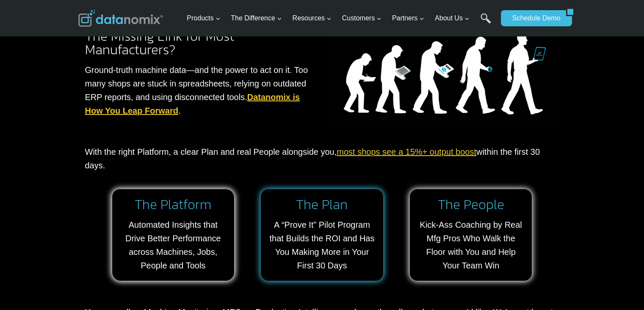  Describe the element at coordinates (444, 75) in the screenshot. I see `img: Datanomix is the missing link.` at that location.